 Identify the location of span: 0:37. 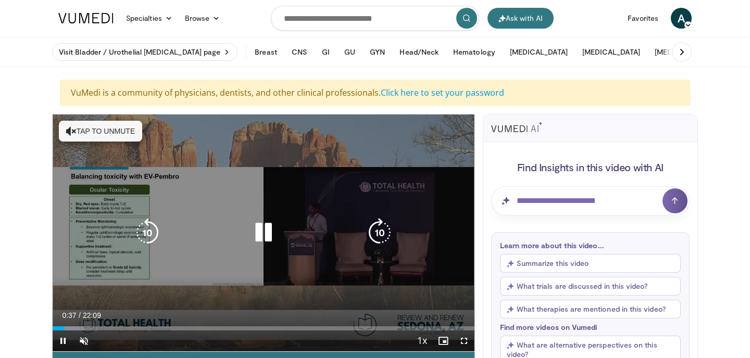
(69, 315).